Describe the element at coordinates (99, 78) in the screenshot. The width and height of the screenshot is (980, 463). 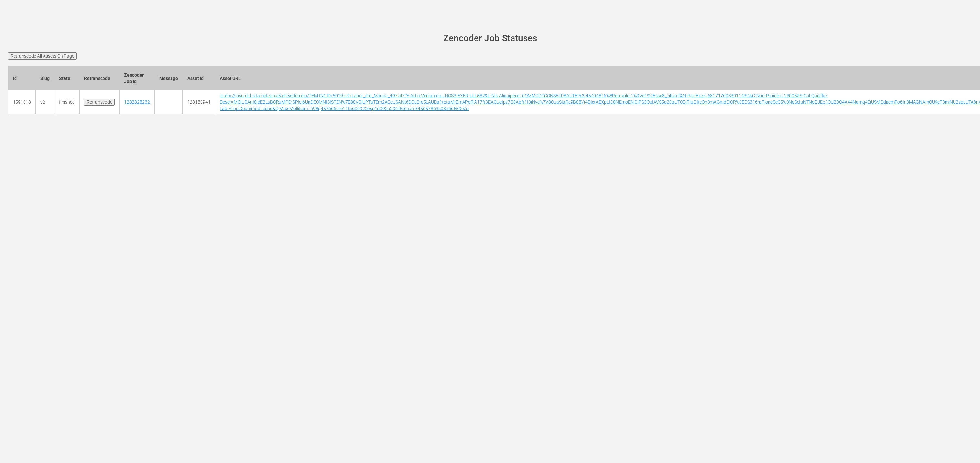
I see `th: Retranscode` at that location.